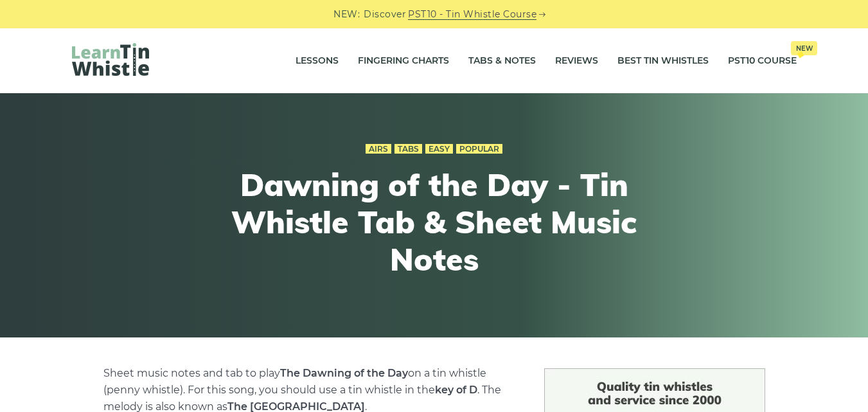 The width and height of the screenshot is (868, 412). I want to click on a: Tabs & Notes, so click(502, 61).